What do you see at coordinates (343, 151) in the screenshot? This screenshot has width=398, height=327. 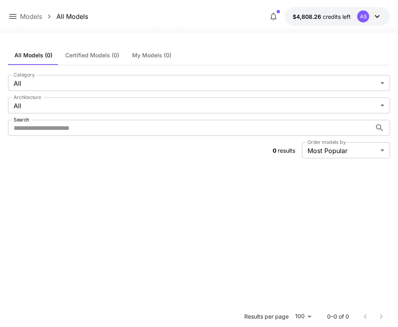 I see `span: Most Popular` at bounding box center [343, 151].